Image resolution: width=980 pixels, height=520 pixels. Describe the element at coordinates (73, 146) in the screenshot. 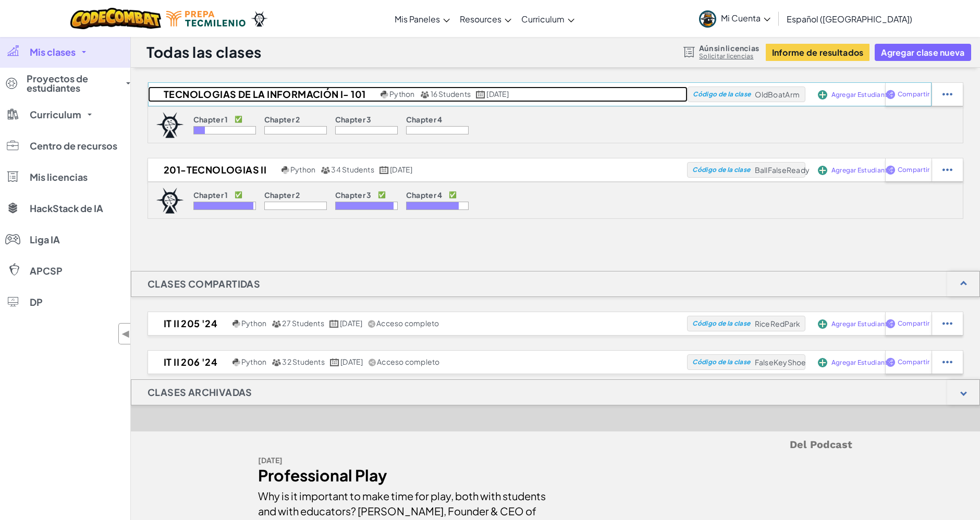

I see `span: Centro de recursos` at that location.